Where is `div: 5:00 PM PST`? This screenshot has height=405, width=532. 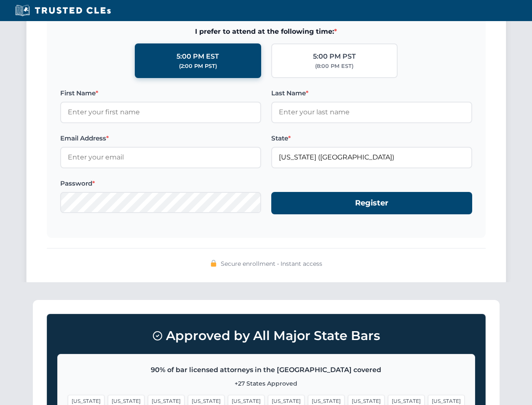 div: 5:00 PM PST is located at coordinates (335, 57).